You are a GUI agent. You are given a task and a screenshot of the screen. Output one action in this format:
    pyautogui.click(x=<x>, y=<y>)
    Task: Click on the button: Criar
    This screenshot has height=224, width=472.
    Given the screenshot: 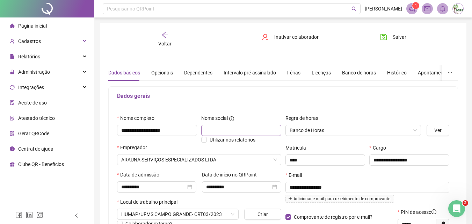 What is the action you would take?
    pyautogui.click(x=262, y=214)
    